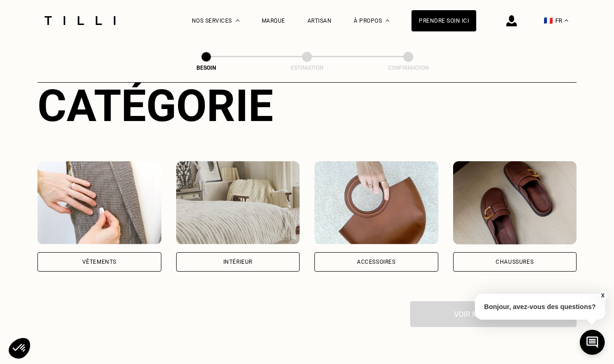  I want to click on a: Artisan, so click(319, 21).